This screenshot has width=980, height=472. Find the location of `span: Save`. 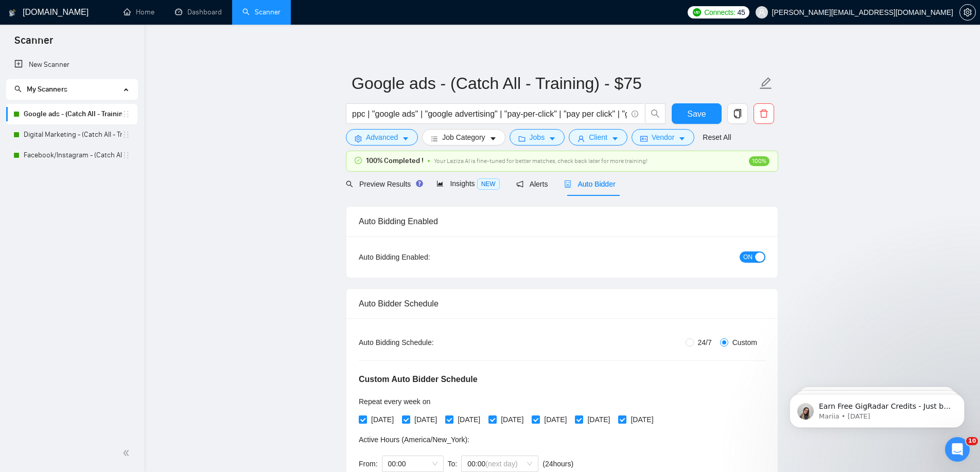

span: Save is located at coordinates (697, 114).